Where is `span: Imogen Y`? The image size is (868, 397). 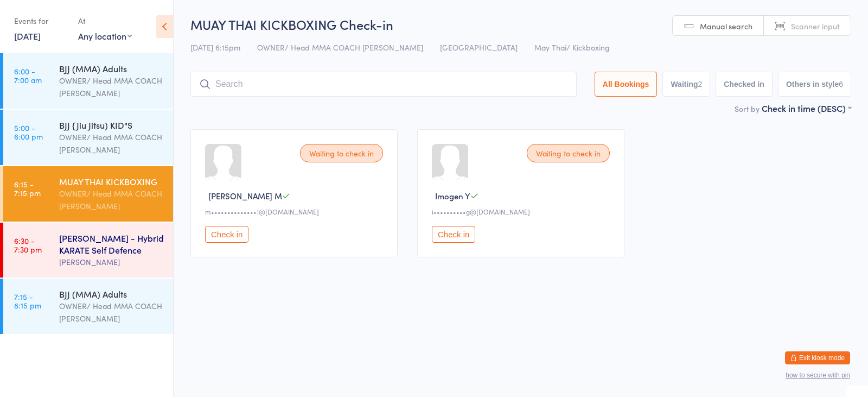 span: Imogen Y is located at coordinates (452, 196).